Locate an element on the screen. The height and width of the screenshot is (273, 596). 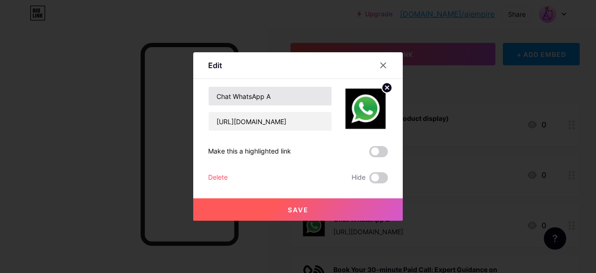
button: Save is located at coordinates (298, 209).